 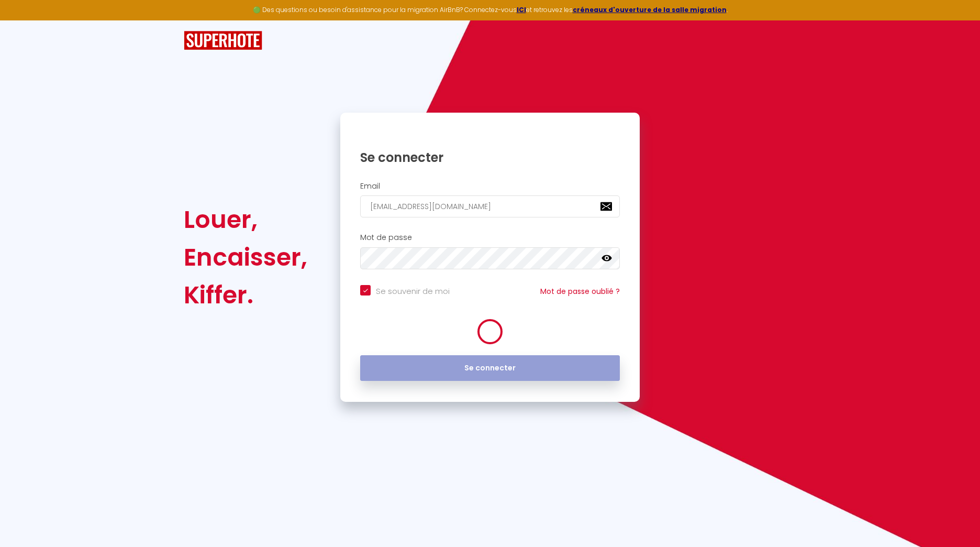 I want to click on button: Se connecter, so click(x=490, y=368).